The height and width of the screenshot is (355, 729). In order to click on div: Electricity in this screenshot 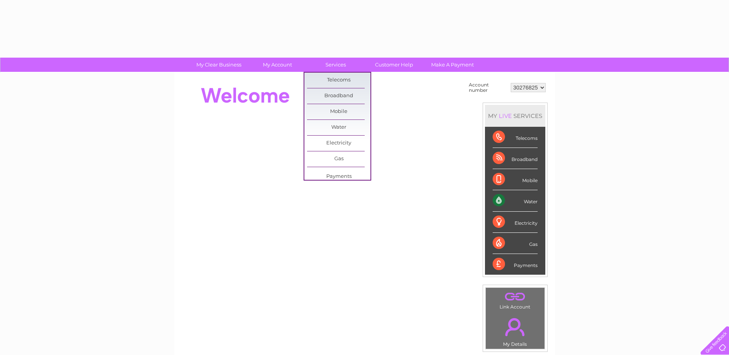, I will do `click(515, 222)`.